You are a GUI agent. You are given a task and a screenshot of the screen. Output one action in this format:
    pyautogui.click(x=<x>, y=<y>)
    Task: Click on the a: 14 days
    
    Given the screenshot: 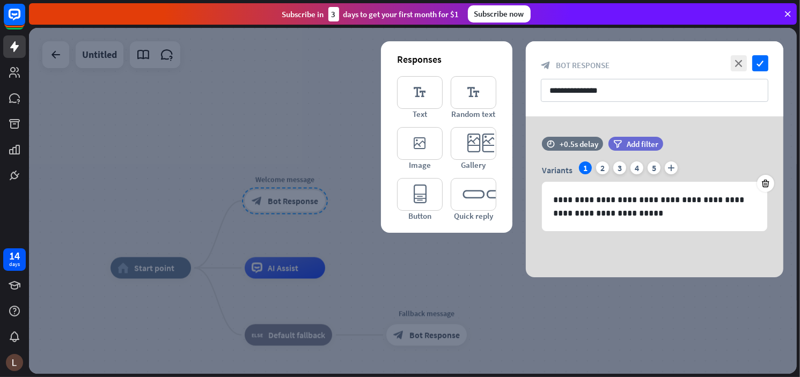 What is the action you would take?
    pyautogui.click(x=14, y=260)
    